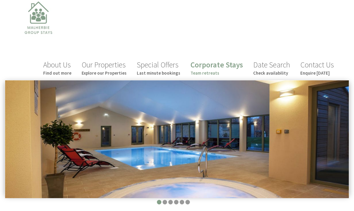 The width and height of the screenshot is (354, 211). What do you see at coordinates (272, 68) in the screenshot?
I see `a: Date SearchCheck availability` at bounding box center [272, 68].